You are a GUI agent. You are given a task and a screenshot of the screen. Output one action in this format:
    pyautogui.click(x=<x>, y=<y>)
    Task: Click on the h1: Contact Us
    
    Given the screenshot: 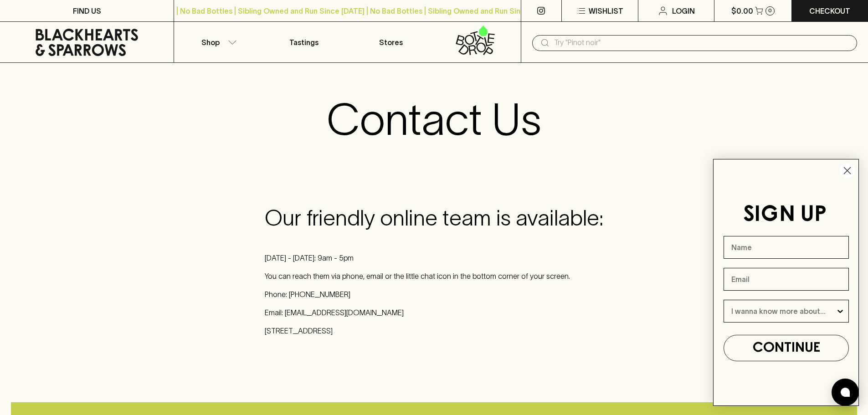 What is the action you would take?
    pyautogui.click(x=434, y=119)
    